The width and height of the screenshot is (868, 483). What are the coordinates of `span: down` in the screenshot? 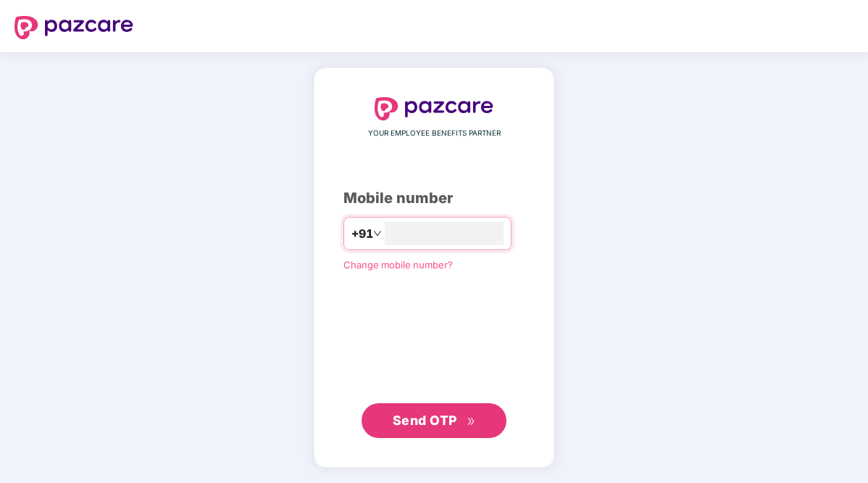 It's located at (378, 233).